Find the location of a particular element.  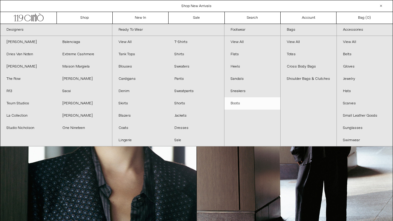

a: R13 is located at coordinates (28, 91).